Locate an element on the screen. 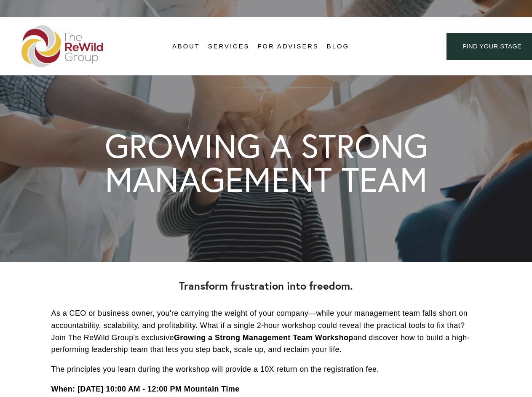 The height and width of the screenshot is (397, 532). img: The ReWild Group is located at coordinates (63, 46).